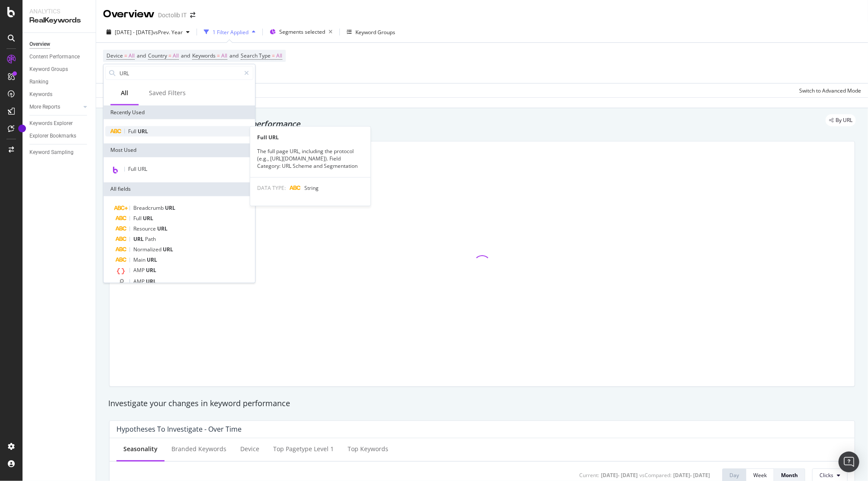 The image size is (868, 481). I want to click on span: Normalized, so click(148, 249).